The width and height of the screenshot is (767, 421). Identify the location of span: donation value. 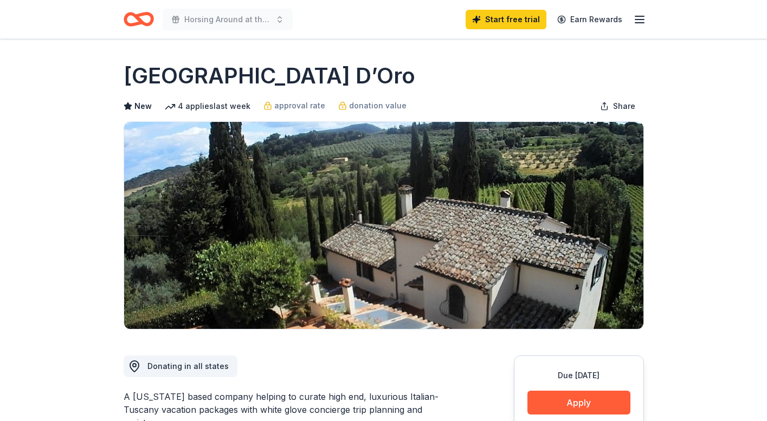
(378, 106).